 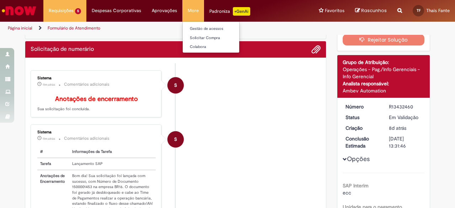 What do you see at coordinates (374, 10) in the screenshot?
I see `span: Rascunhos` at bounding box center [374, 10].